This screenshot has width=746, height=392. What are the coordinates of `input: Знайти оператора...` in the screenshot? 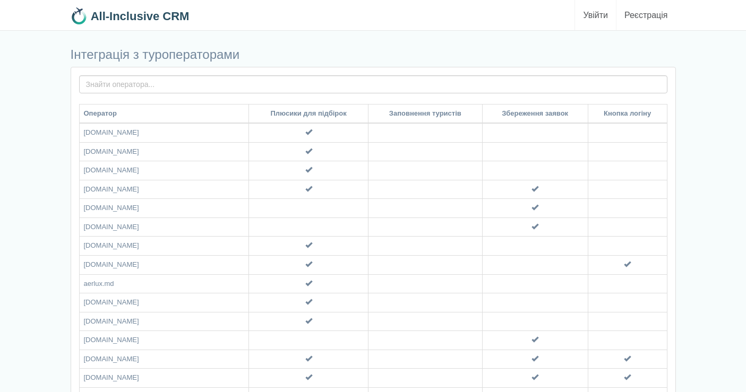 It's located at (373, 84).